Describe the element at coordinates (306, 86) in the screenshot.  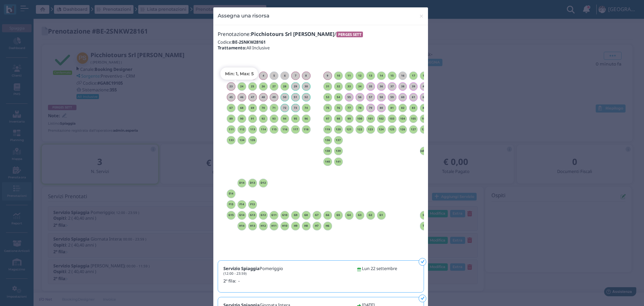
I see `h6: 30` at that location.